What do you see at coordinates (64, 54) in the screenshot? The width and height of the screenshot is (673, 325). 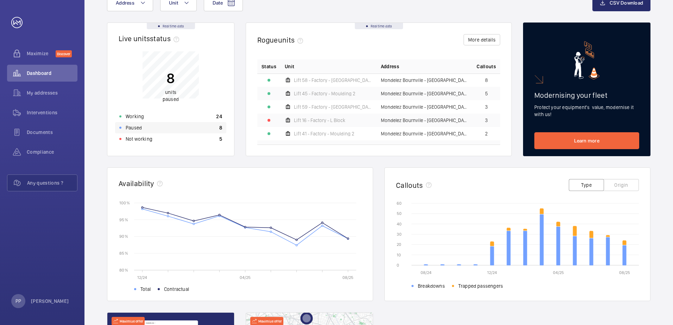 I see `span: Discover` at bounding box center [64, 54].